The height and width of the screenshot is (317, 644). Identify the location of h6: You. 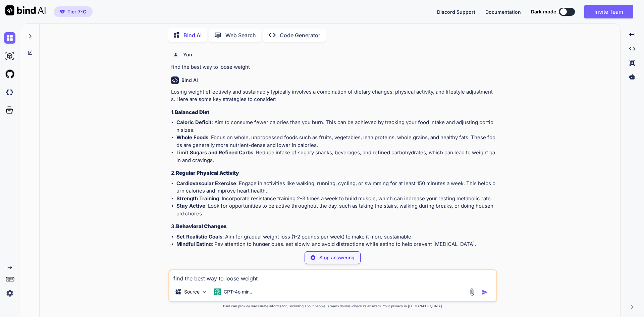
(188, 54).